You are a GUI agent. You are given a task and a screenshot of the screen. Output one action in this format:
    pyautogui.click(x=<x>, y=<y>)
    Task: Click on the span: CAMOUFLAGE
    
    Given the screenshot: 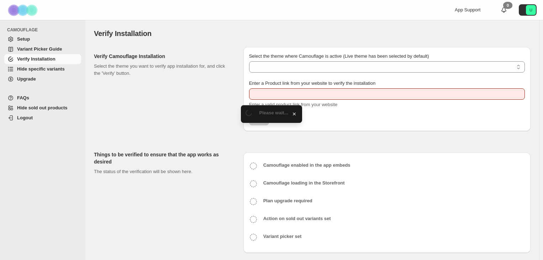 What is the action you would take?
    pyautogui.click(x=44, y=30)
    